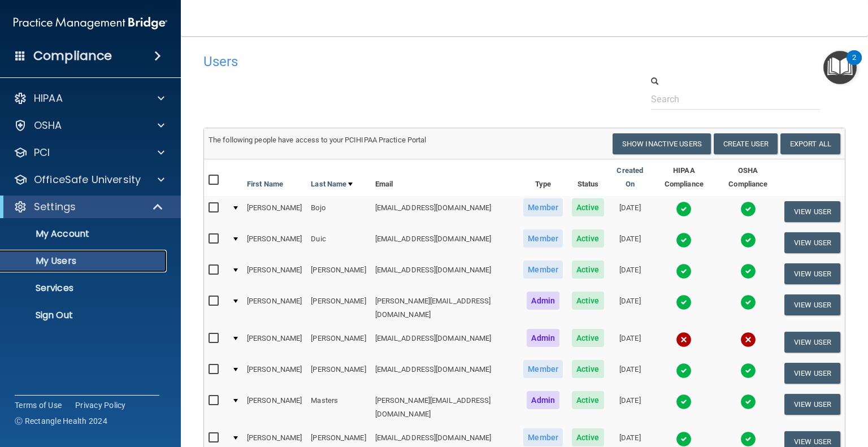 The width and height of the screenshot is (868, 447). What do you see at coordinates (854, 65) in the screenshot?
I see `div: 2` at bounding box center [854, 65].